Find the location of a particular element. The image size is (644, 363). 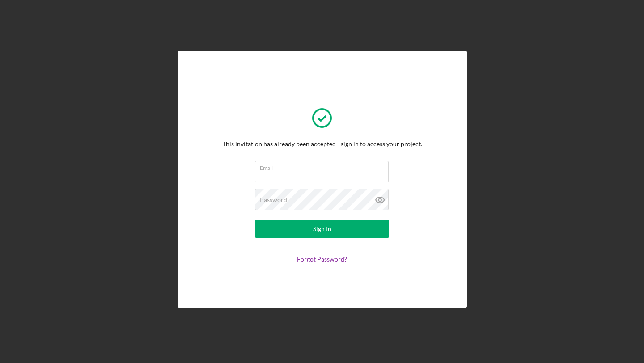

a: Forgot Password? is located at coordinates (322, 259).